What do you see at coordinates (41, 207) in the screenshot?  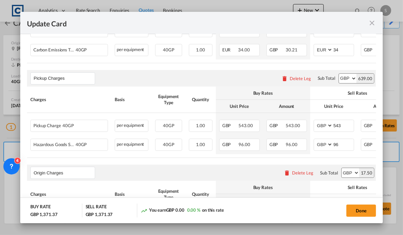 I see `div: BUY RATE` at bounding box center [41, 207].